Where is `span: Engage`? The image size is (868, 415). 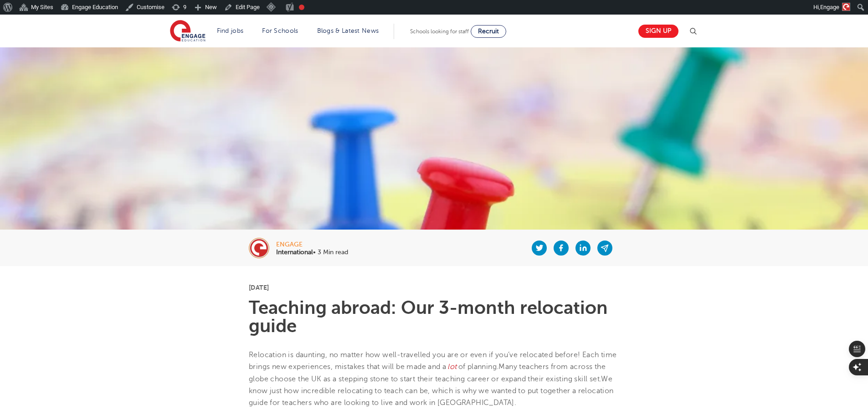 span: Engage is located at coordinates (829, 7).